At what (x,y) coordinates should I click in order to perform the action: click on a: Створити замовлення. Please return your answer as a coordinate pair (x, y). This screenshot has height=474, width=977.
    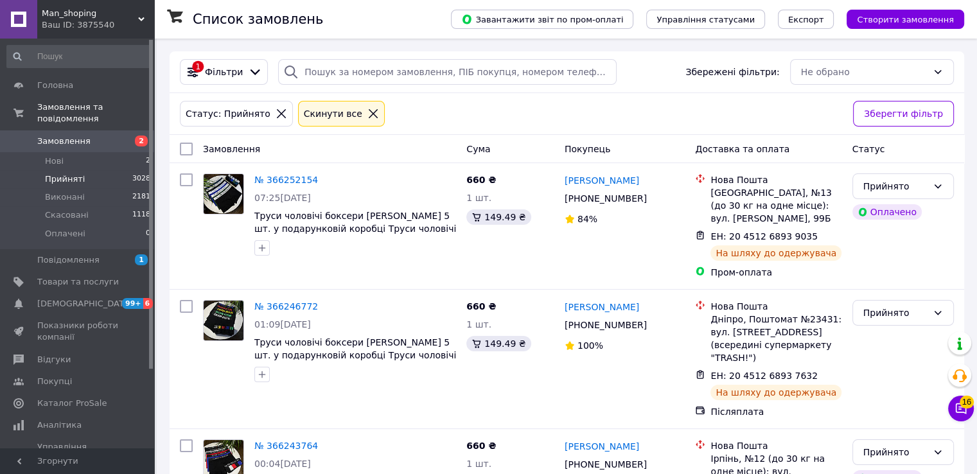
    Looking at the image, I should click on (899, 19).